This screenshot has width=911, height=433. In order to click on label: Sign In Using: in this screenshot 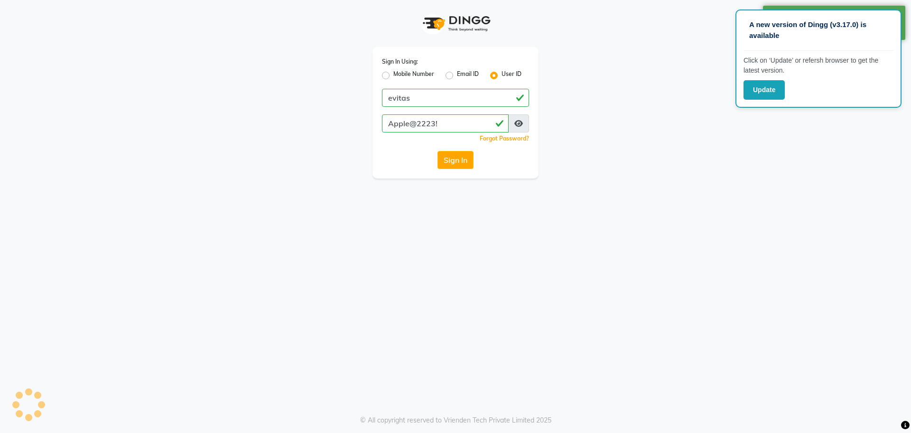, I will do `click(400, 62)`.